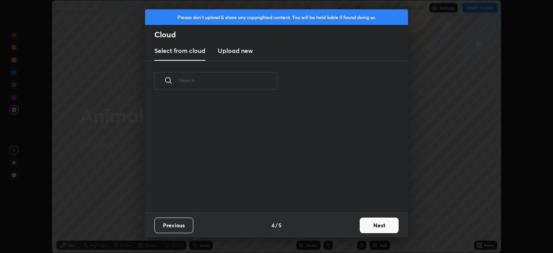 The width and height of the screenshot is (553, 253). Describe the element at coordinates (180, 51) in the screenshot. I see `h3: Select from cloud` at that location.